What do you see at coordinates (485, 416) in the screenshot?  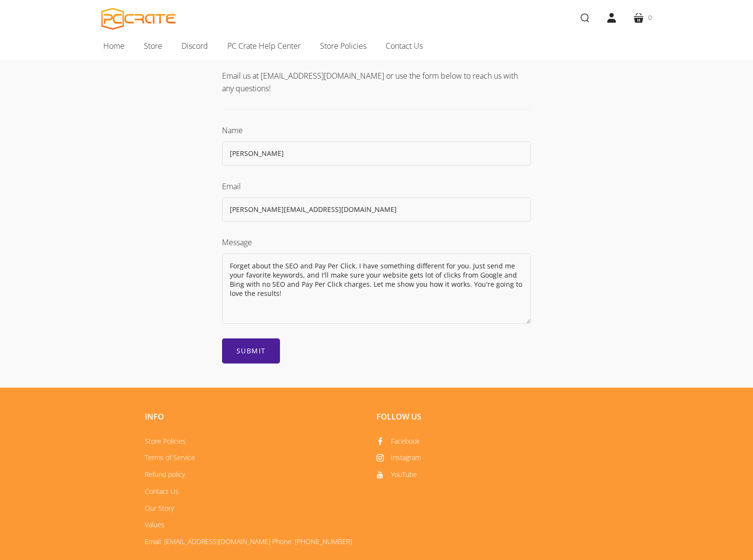 I see `h2: Follow Us` at bounding box center [485, 416].